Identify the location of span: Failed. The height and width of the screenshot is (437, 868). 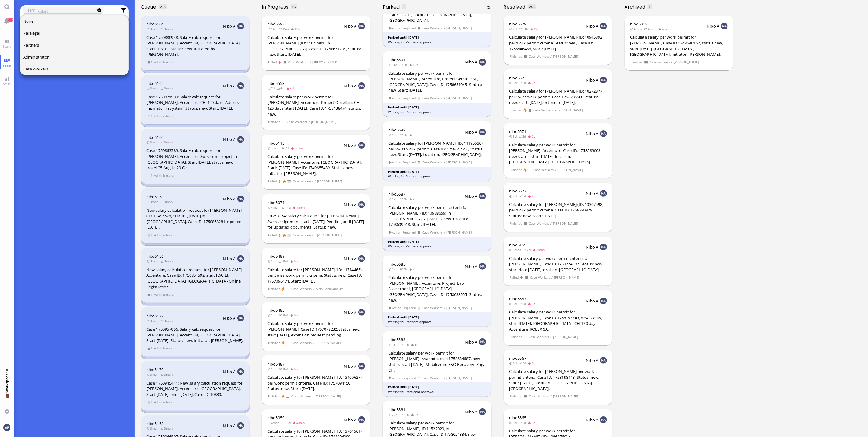
(272, 181).